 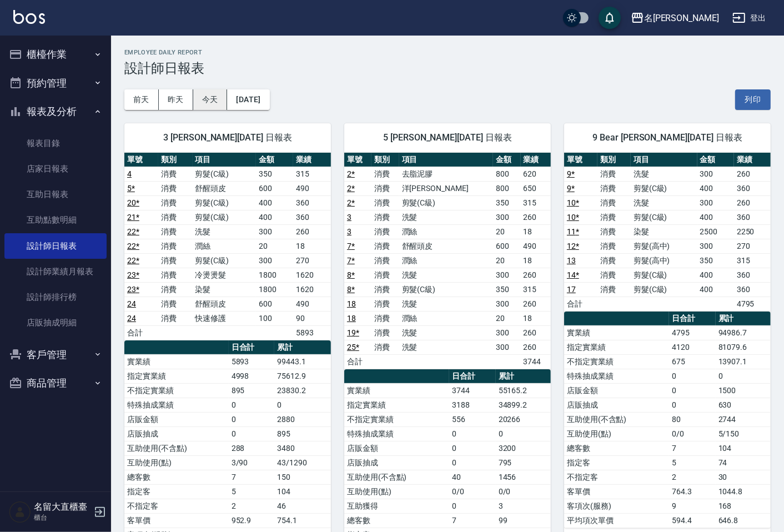 I want to click on td: 350, so click(x=506, y=203).